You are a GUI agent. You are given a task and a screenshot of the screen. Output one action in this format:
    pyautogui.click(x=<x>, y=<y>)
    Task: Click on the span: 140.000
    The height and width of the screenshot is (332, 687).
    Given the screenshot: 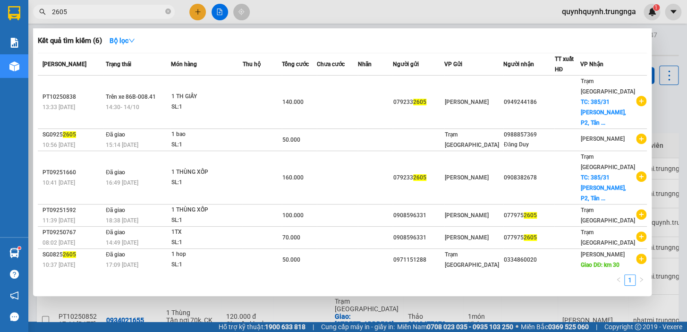 What is the action you would take?
    pyautogui.click(x=293, y=102)
    